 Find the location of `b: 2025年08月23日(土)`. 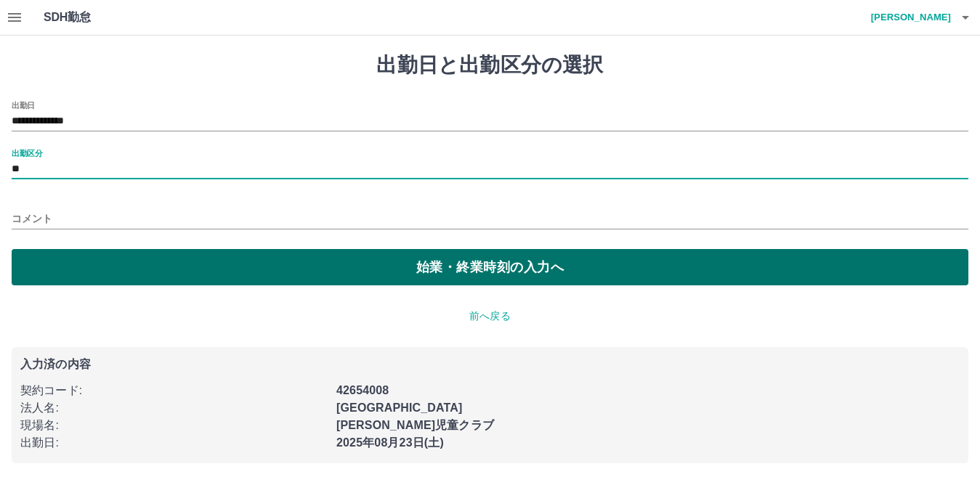

b: 2025年08月23日(土) is located at coordinates (390, 442).